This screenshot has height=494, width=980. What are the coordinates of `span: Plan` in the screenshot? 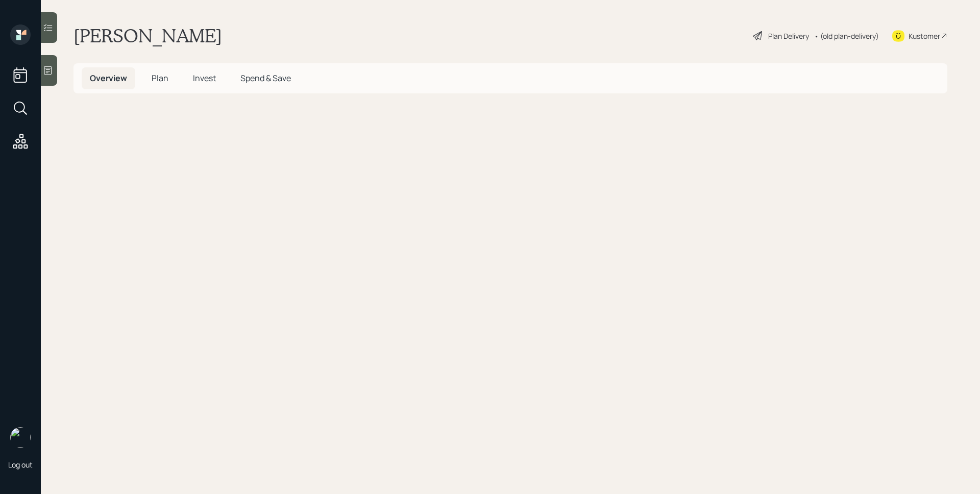 It's located at (160, 78).